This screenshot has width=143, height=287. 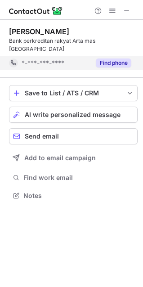 What do you see at coordinates (73, 115) in the screenshot?
I see `span: AI write personalized message` at bounding box center [73, 115].